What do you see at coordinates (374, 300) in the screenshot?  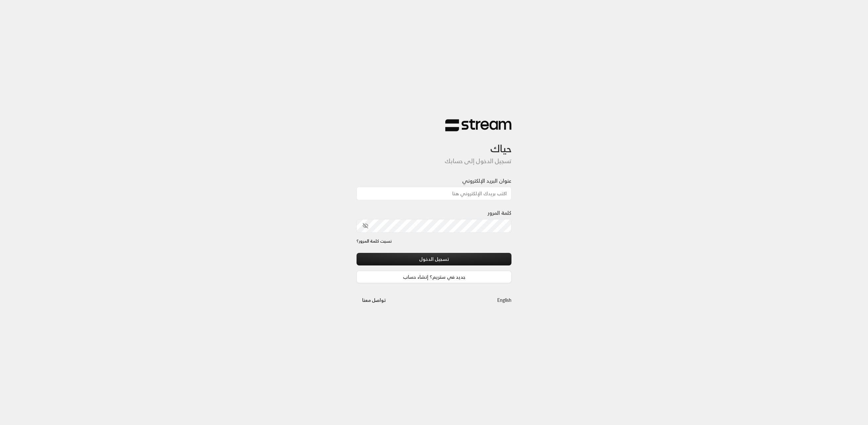 I see `a: تواصل معنا` at bounding box center [374, 300].